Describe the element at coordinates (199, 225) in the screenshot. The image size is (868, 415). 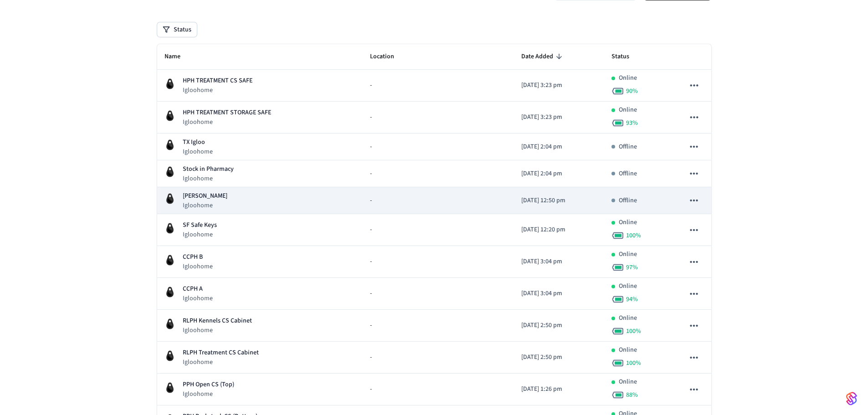
I see `p: SF Safe Keys` at that location.